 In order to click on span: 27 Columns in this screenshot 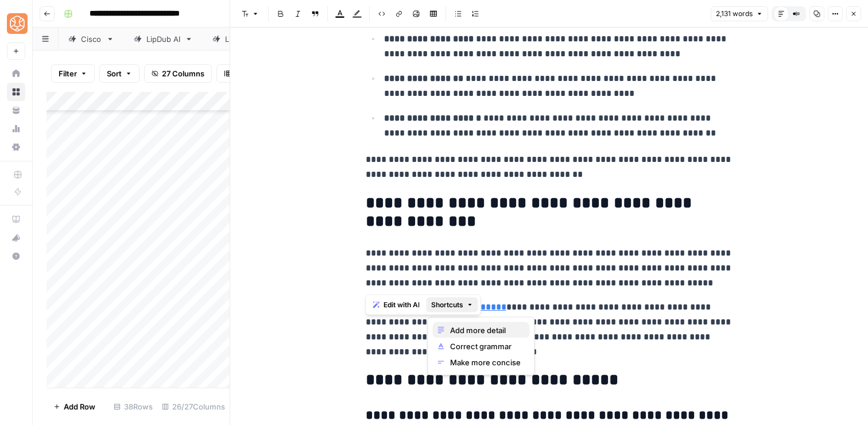, I will do `click(183, 73)`.